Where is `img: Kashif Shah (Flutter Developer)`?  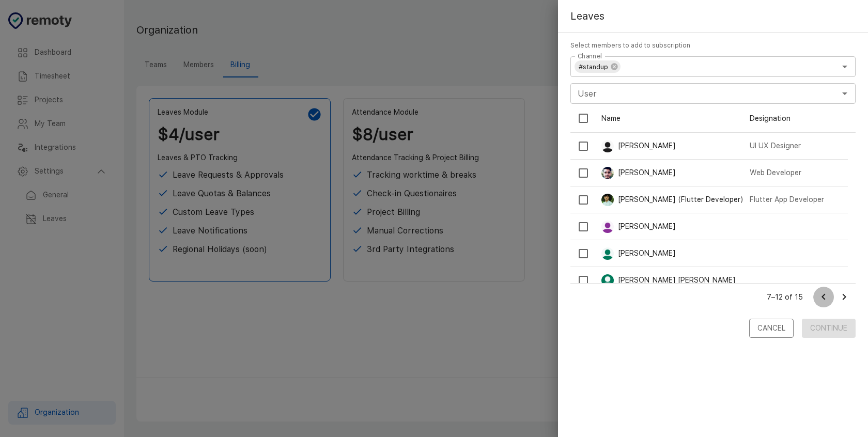
img: Kashif Shah (Flutter Developer) is located at coordinates (608, 200).